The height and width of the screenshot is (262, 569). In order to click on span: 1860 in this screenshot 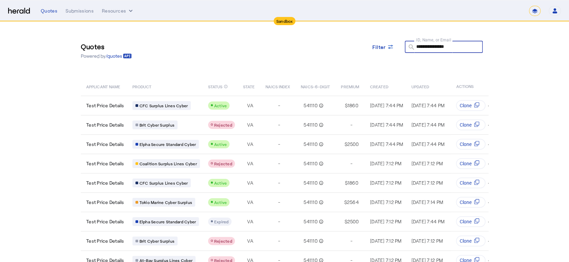, I will do `click(353, 106)`.